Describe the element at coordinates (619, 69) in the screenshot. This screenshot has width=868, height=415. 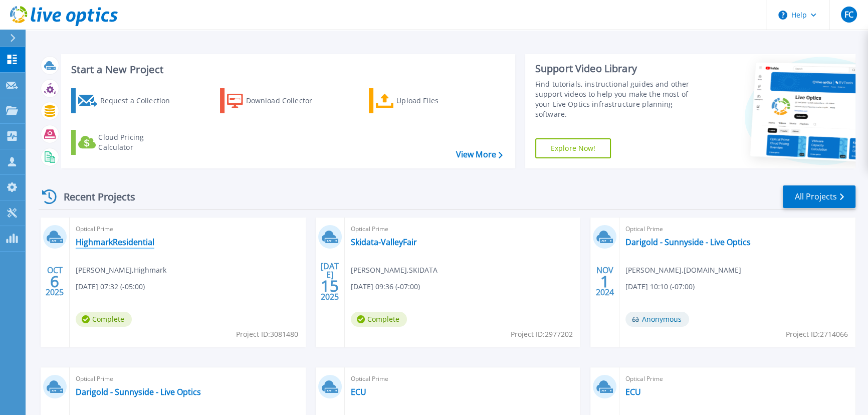
I see `div: Support Video Library` at that location.